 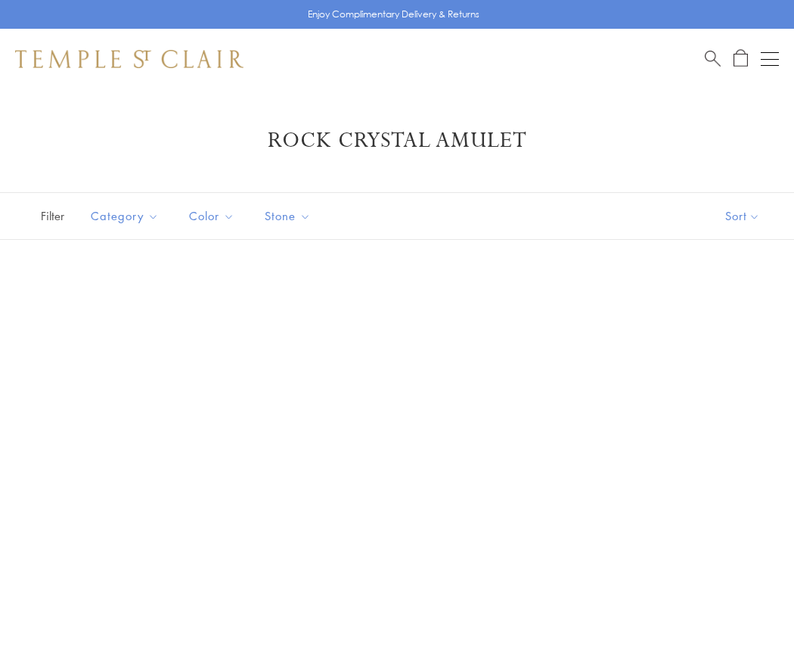 I want to click on button: Color, so click(x=211, y=216).